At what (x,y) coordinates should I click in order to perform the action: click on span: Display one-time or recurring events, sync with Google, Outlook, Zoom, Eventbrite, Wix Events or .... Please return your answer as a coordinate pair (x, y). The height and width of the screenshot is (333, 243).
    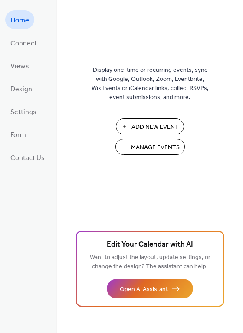
    Looking at the image, I should click on (150, 84).